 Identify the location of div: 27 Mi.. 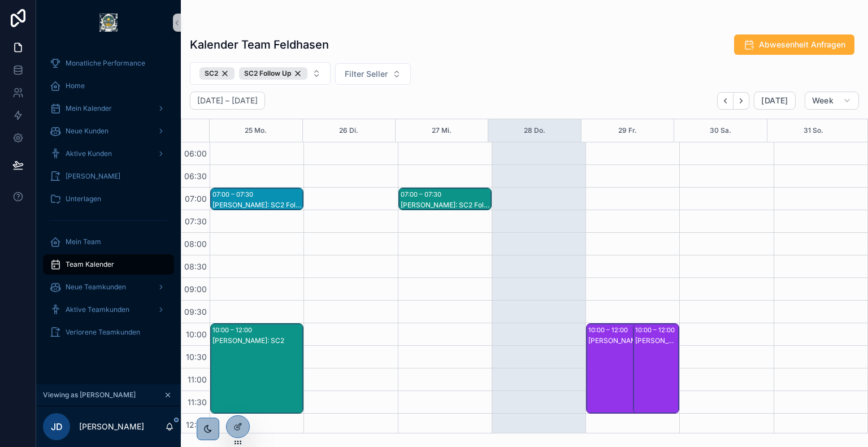
(441, 131).